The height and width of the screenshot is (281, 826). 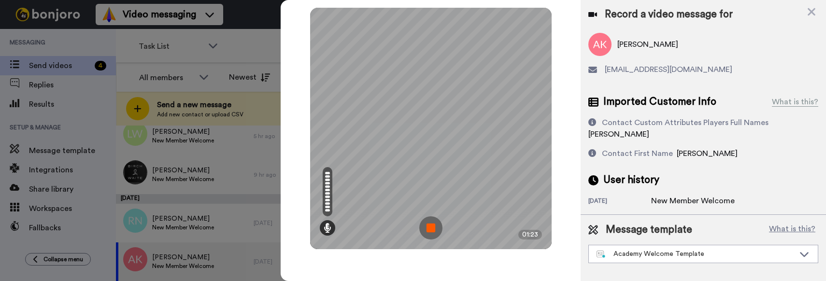 I want to click on div: Academy Welcome Template, so click(x=695, y=254).